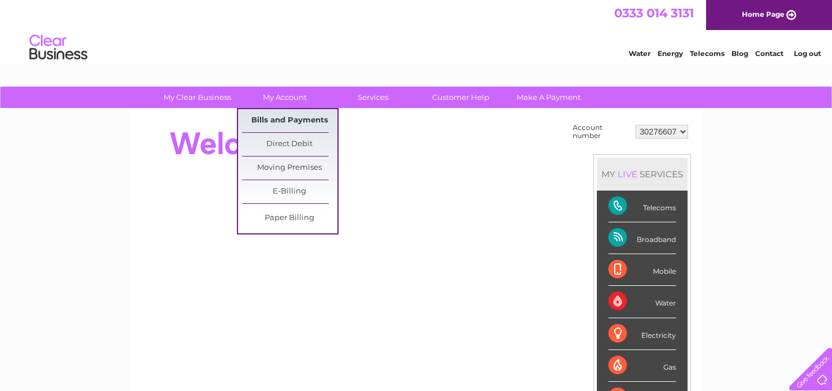  Describe the element at coordinates (601, 132) in the screenshot. I see `td: Account number` at that location.